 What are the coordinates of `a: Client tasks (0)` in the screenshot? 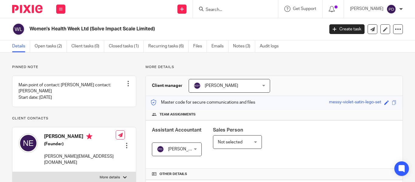 It's located at (88, 46).